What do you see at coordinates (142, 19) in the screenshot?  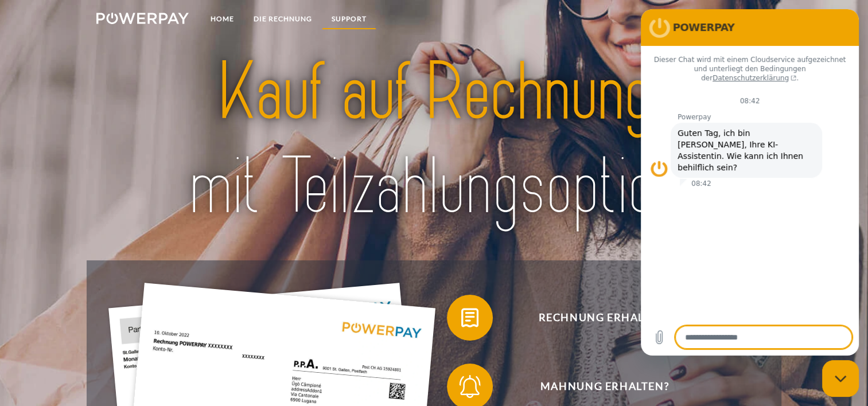 I see `img: logo-powerpay-white.svg` at bounding box center [142, 19].